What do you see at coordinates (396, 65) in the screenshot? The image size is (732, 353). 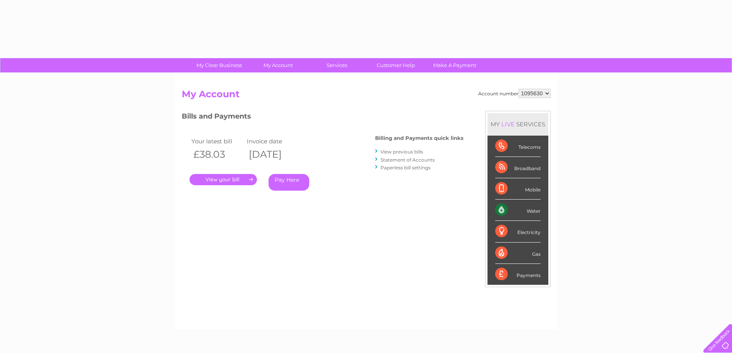 I see `a: Customer Help` at bounding box center [396, 65].